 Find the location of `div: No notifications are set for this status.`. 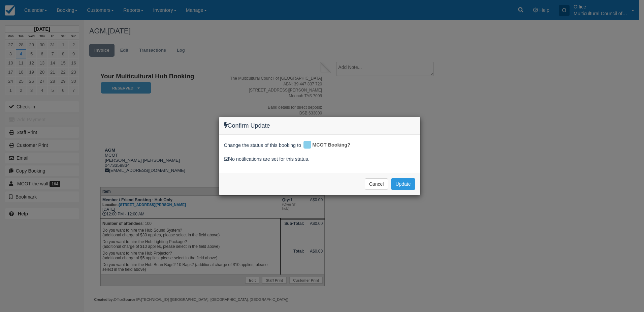

div: No notifications are set for this status. is located at coordinates (320, 159).